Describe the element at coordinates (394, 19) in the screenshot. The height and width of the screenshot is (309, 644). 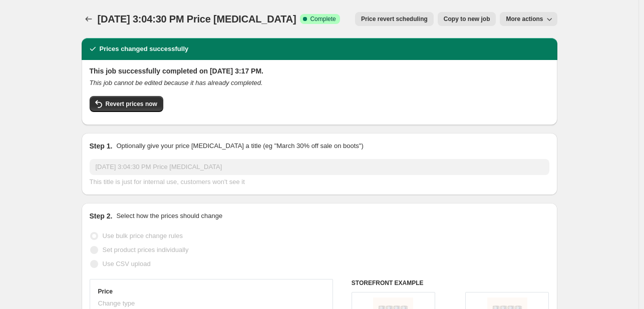
I see `button: Price revert scheduling` at that location.